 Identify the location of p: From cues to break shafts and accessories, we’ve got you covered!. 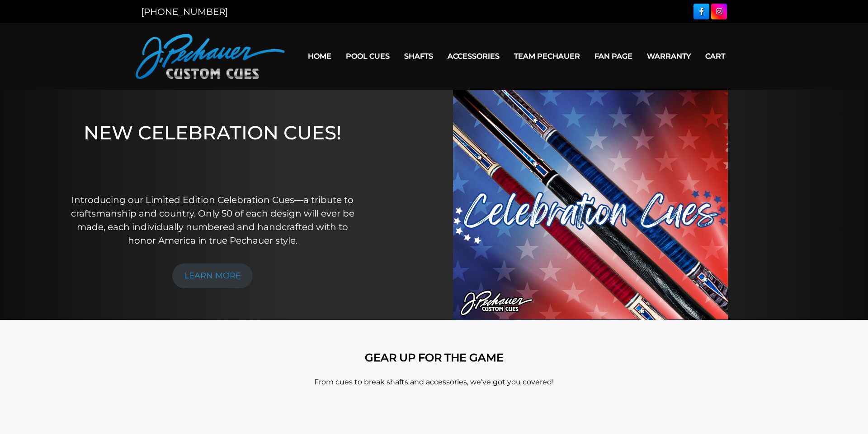
(434, 382).